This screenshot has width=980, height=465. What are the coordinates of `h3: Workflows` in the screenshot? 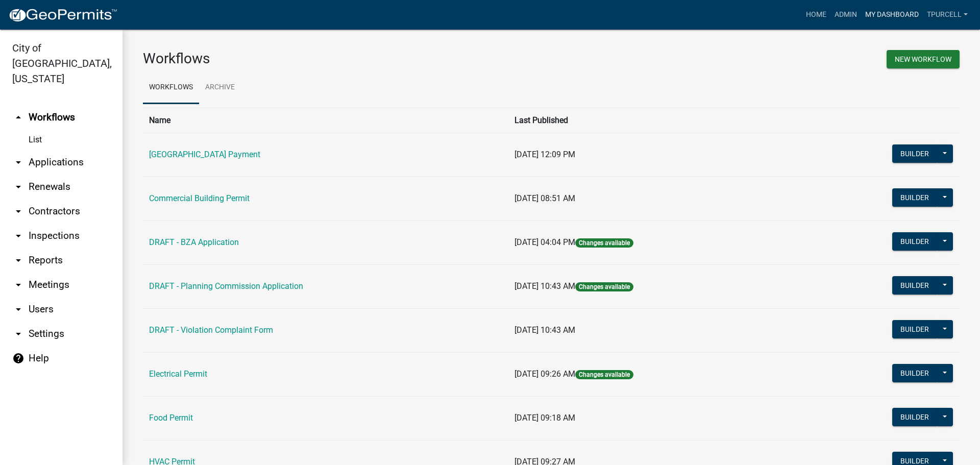 It's located at (343, 59).